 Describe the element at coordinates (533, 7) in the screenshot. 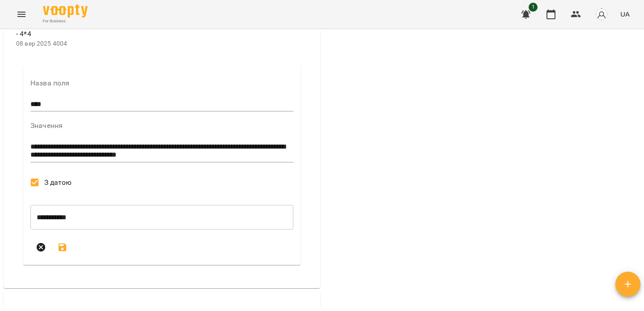

I see `span: 1` at that location.